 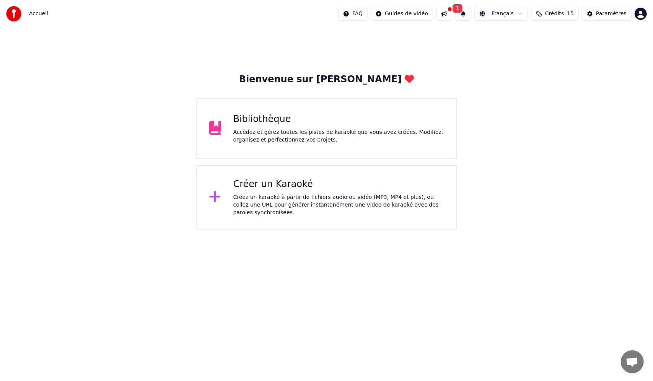 What do you see at coordinates (39, 14) in the screenshot?
I see `span: Accueil` at bounding box center [39, 14].